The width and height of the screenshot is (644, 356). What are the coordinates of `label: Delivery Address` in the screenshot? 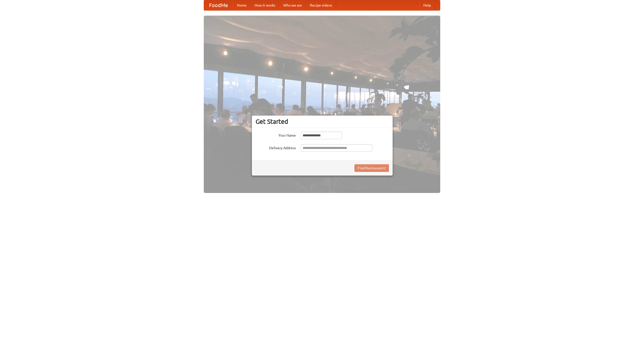 It's located at (276, 147).